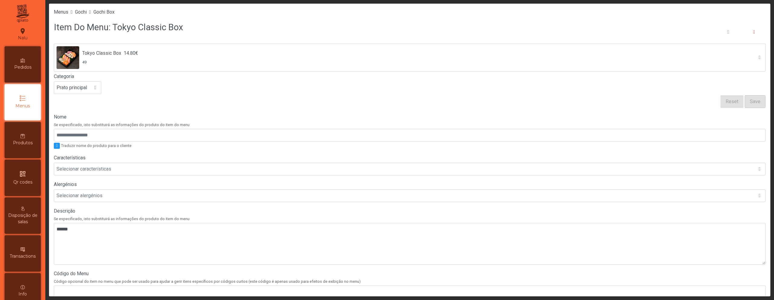 This screenshot has height=300, width=774. What do you see at coordinates (410, 281) in the screenshot?
I see `span: Código opcional do item no menu que pode ser usado para ajudar a gerir itens específicos por códi...` at bounding box center [410, 281].